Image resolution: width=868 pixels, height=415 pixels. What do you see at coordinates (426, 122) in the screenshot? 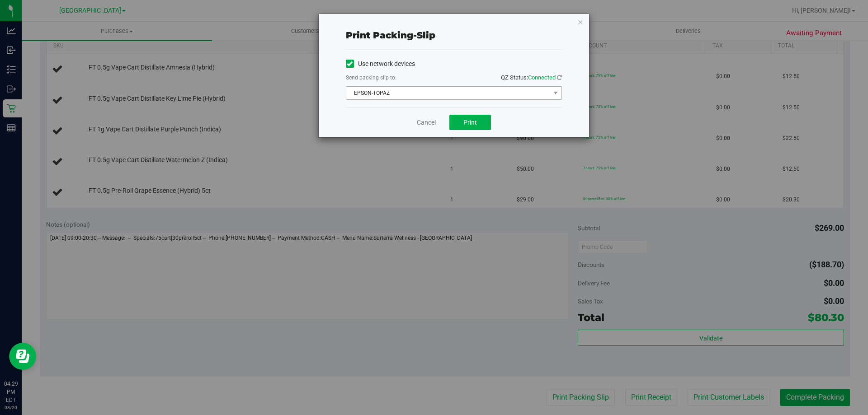
I see `a: Cancel` at bounding box center [426, 122].